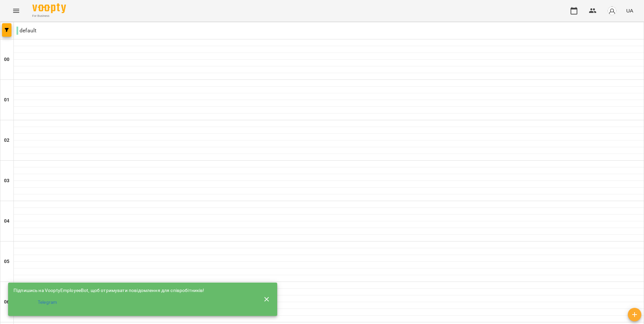 The width and height of the screenshot is (644, 324). What do you see at coordinates (7, 261) in the screenshot?
I see `h6: 05` at bounding box center [7, 261].